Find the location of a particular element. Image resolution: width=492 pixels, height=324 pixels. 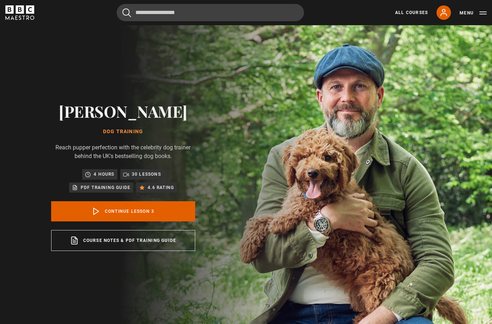

a: All Courses is located at coordinates (411, 13).